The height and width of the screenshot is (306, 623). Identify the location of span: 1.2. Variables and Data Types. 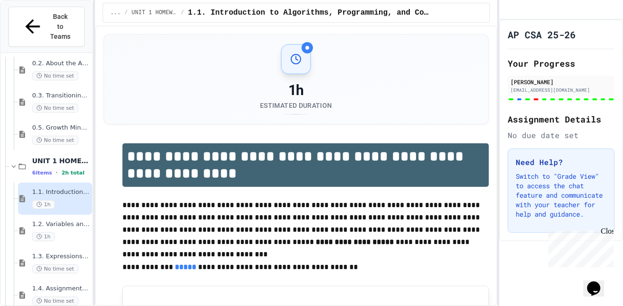
(61, 224).